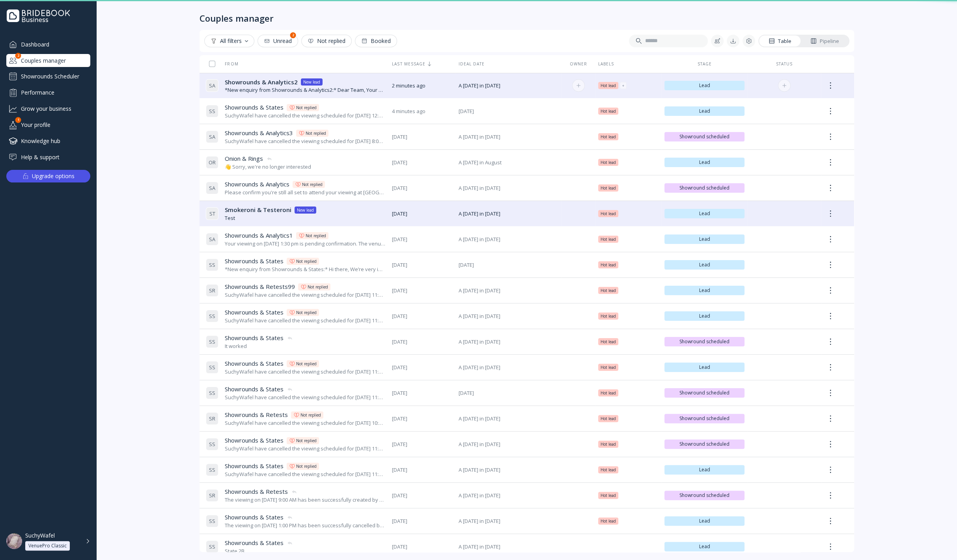 The height and width of the screenshot is (560, 957). Describe the element at coordinates (229, 41) in the screenshot. I see `div: All filters` at that location.